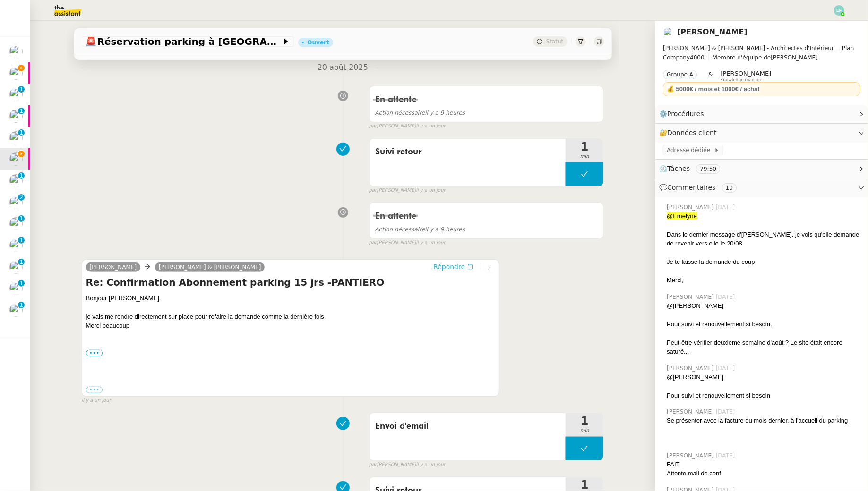  What do you see at coordinates (839, 11) in the screenshot?
I see `img: svg` at bounding box center [839, 11].